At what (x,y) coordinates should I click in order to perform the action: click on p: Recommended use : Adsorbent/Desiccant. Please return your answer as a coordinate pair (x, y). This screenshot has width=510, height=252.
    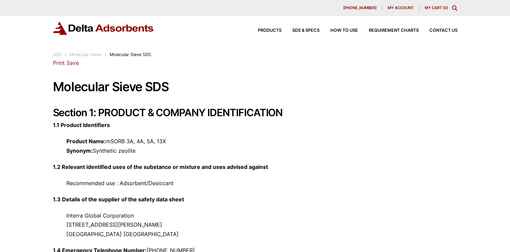
    Looking at the image, I should click on (255, 183).